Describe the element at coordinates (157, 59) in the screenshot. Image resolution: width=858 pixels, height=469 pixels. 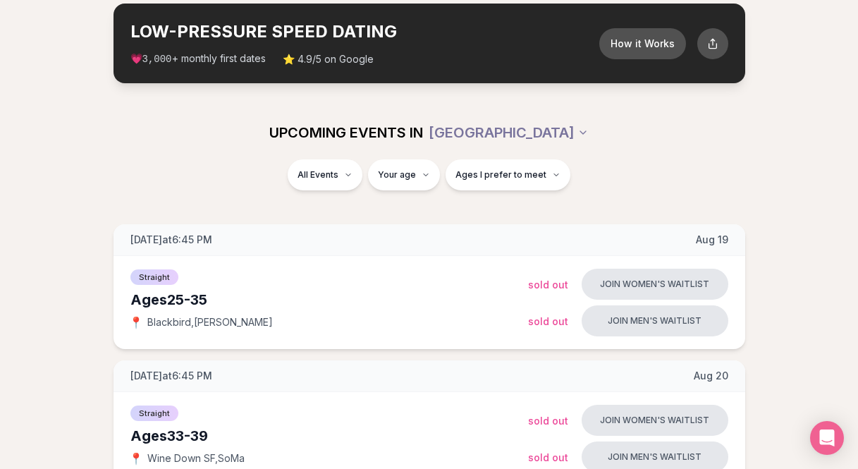
I see `span: 3,000` at that location.